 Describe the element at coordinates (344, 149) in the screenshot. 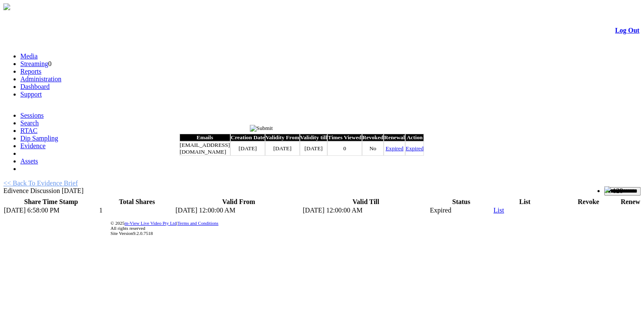

I see `td: 0` at that location.